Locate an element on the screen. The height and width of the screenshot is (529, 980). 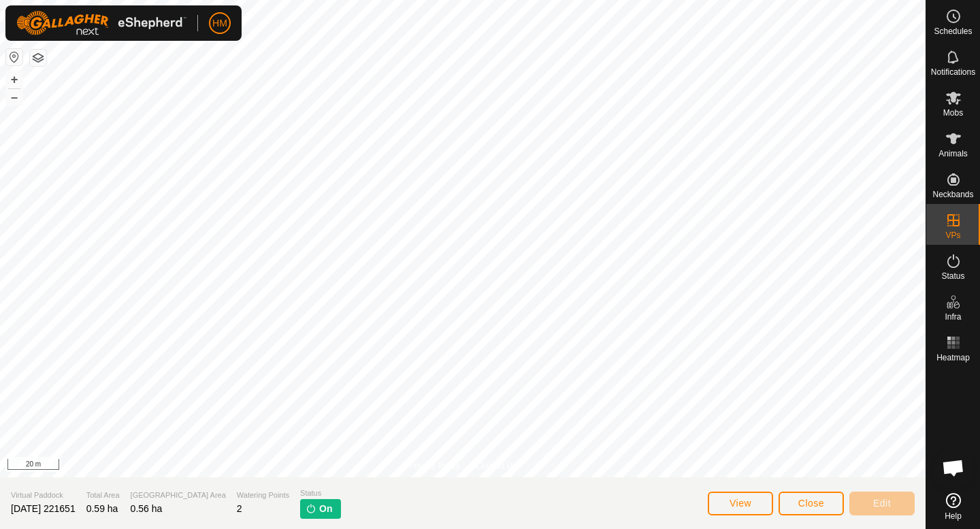
a: Privacy Policy is located at coordinates (434, 466).